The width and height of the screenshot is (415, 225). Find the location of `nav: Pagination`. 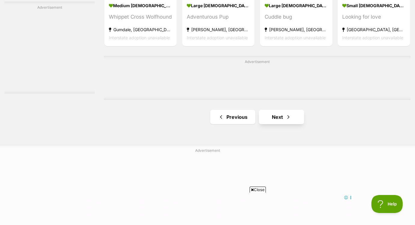

nav: Pagination is located at coordinates (257, 117).